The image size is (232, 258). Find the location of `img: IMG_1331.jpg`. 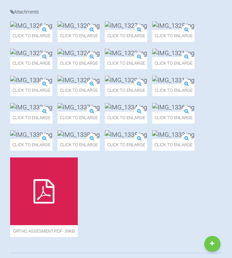

img: IMG_1331.jpg is located at coordinates (173, 80).